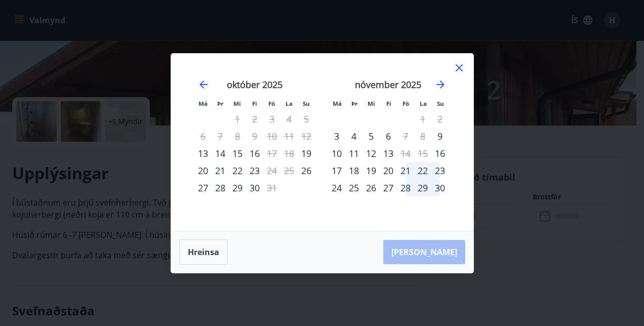 The width and height of the screenshot is (644, 326). Describe the element at coordinates (271, 154) in the screenshot. I see `td: Not available. föstudagur, 17. október 2025` at that location.